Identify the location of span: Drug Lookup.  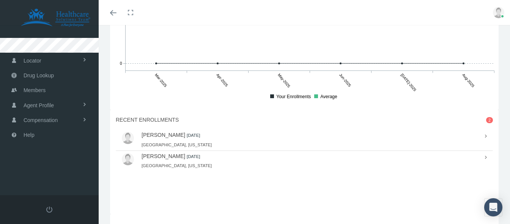
(39, 75).